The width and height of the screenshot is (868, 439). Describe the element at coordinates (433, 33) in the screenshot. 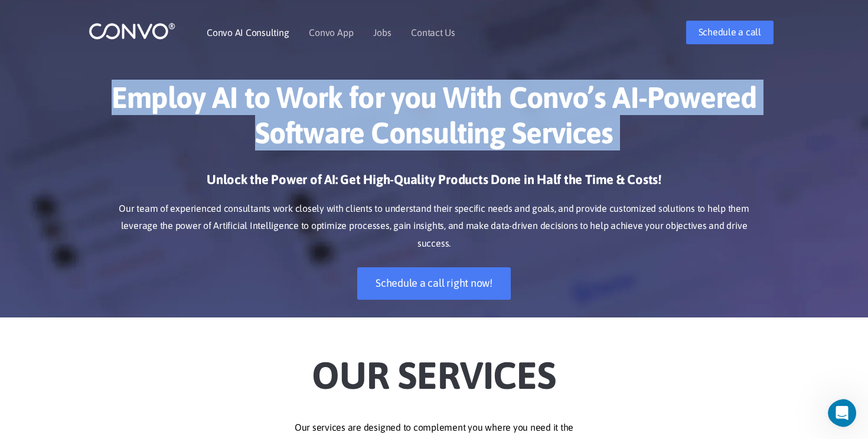

I see `a: Contact Us` at that location.